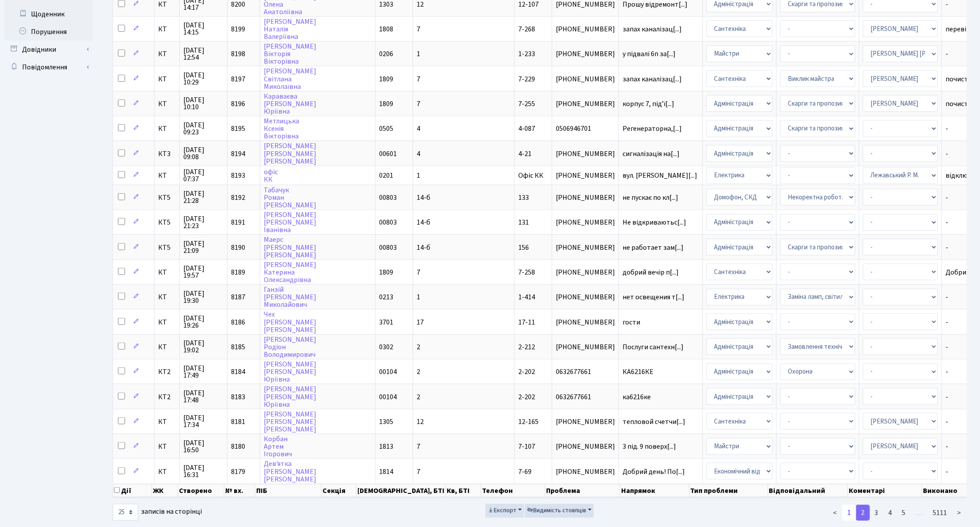  What do you see at coordinates (585, 129) in the screenshot?
I see `span: 0506946701` at bounding box center [585, 129].